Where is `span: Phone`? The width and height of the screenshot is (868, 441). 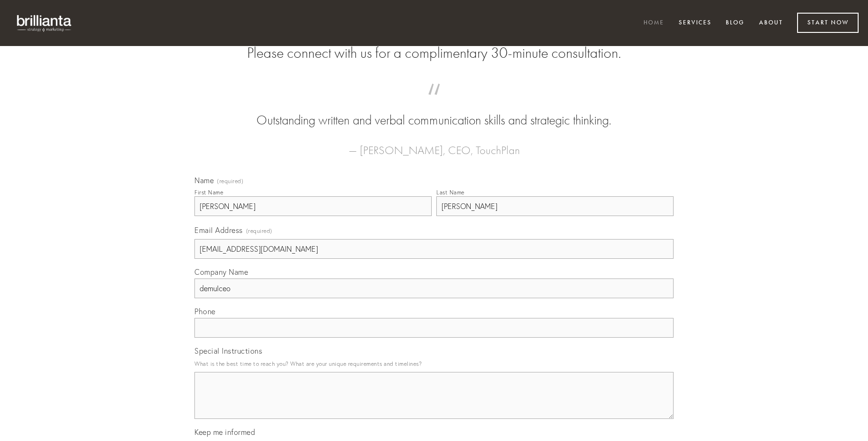
span: Phone is located at coordinates (205, 311).